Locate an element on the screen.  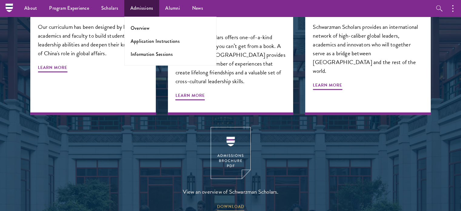
a: Application Instructions is located at coordinates (155, 41).